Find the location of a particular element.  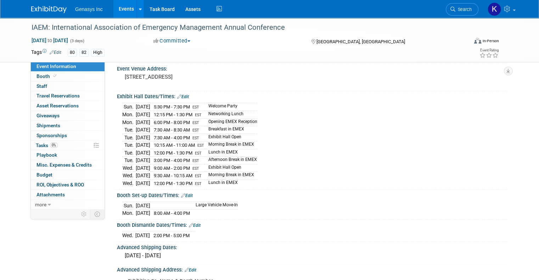

a: Staff is located at coordinates (68, 86).